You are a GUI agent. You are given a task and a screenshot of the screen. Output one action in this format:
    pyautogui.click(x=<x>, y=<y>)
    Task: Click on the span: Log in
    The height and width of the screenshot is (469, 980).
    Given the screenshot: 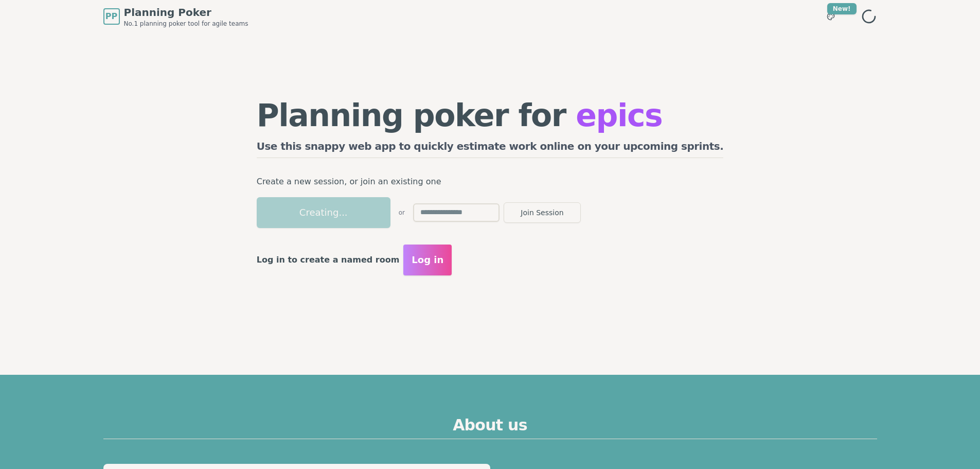 What is the action you would take?
    pyautogui.click(x=427, y=260)
    